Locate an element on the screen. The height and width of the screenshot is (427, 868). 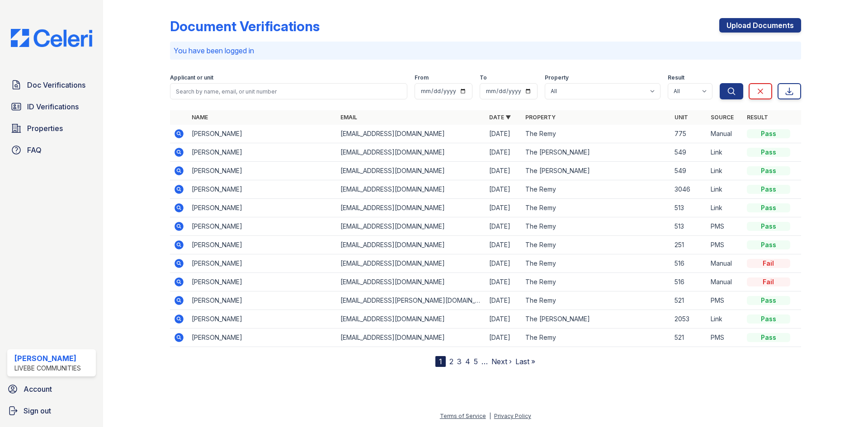
span: Doc Verifications is located at coordinates (56, 85).